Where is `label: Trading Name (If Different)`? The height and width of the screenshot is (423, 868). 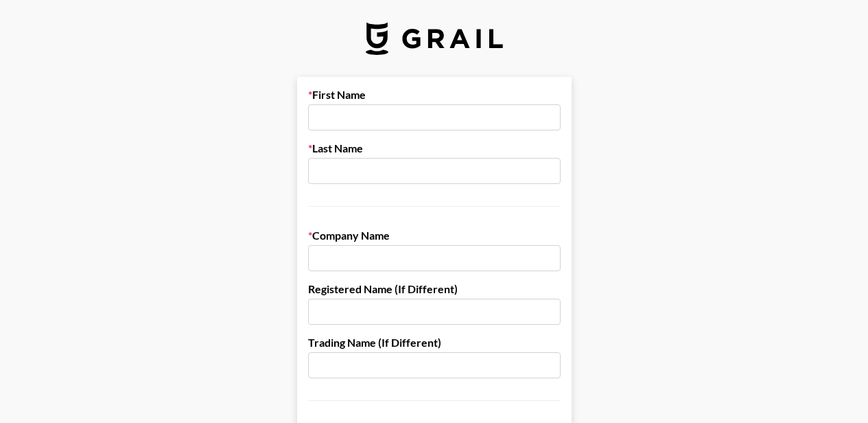
label: Trading Name (If Different) is located at coordinates (434, 343).